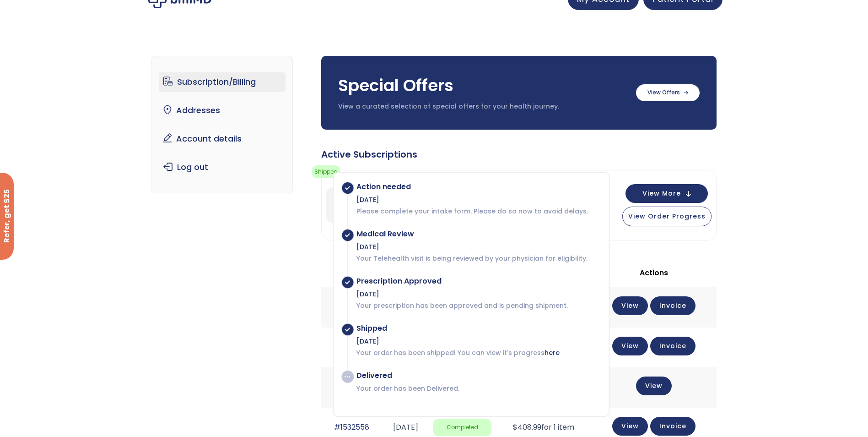 The width and height of the screenshot is (868, 437). Describe the element at coordinates (222, 82) in the screenshot. I see `a: Subscription/Billing` at that location.